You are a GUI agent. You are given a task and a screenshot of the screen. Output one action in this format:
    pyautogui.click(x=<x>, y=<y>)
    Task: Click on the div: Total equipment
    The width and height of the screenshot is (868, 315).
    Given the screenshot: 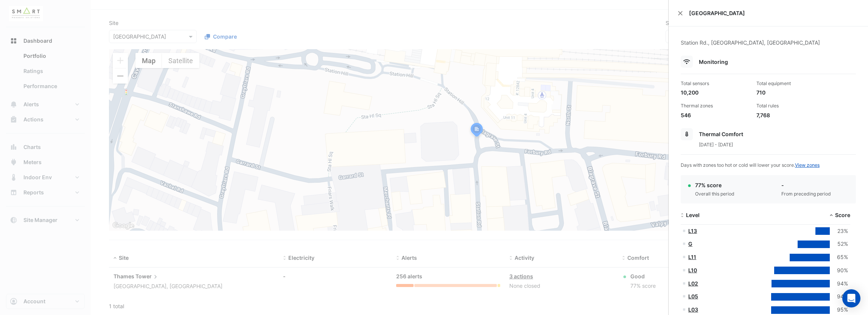 What is the action you would take?
    pyautogui.click(x=791, y=84)
    